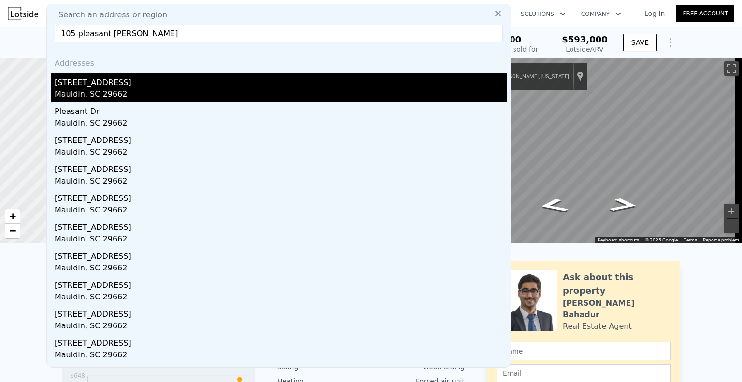  What do you see at coordinates (592, 151) in the screenshot?
I see `div: Street View` at bounding box center [592, 151].